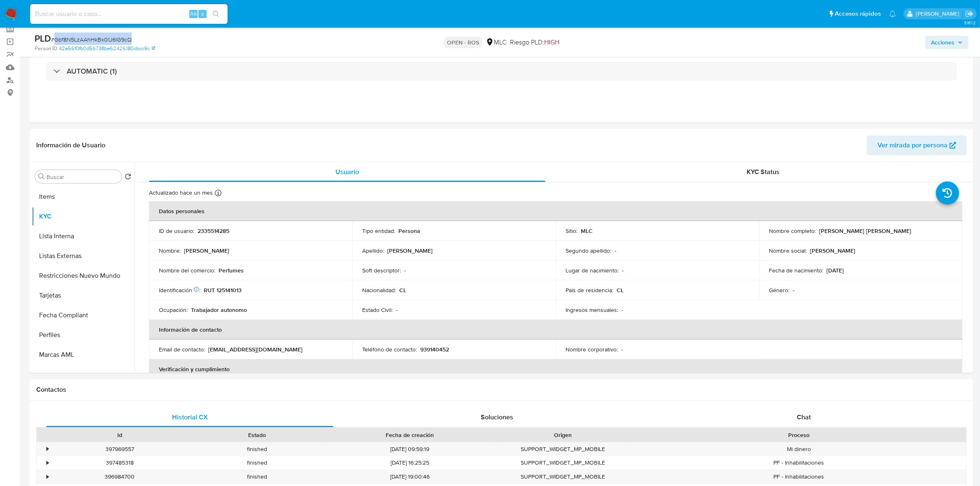 The image size is (980, 486). I want to click on p: pablo.ruidiaz@mercadolibre.com, so click(938, 14).